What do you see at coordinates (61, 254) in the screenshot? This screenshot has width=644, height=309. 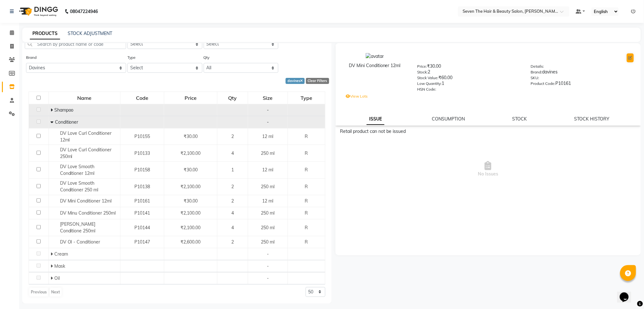 I see `span: Cream` at bounding box center [61, 254].